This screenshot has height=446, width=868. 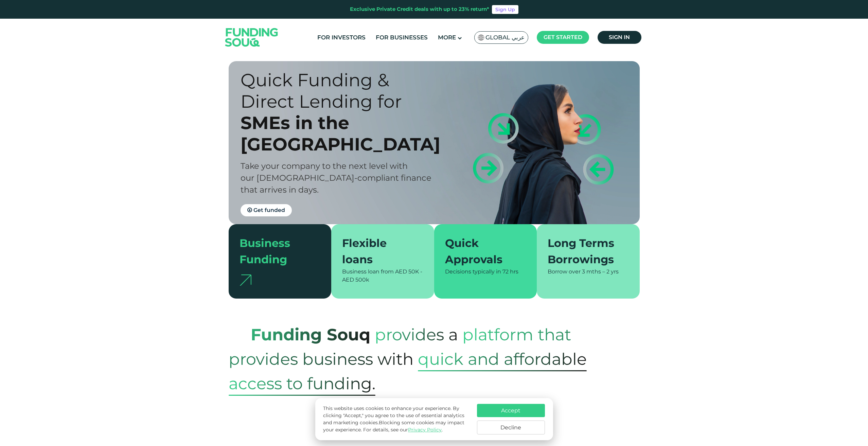 I want to click on span: Sign in, so click(x=619, y=37).